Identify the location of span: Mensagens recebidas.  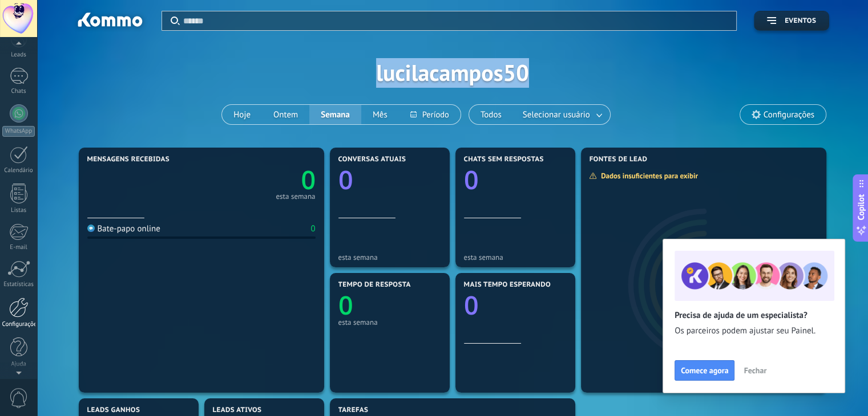
(129, 160).